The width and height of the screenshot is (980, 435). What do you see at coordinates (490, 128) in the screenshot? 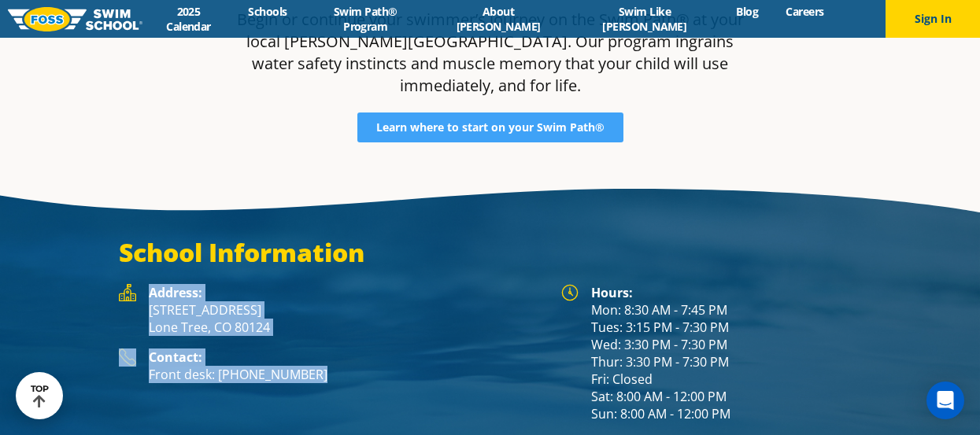
I see `span: Learn where to start on your Swim Path®` at bounding box center [490, 128].